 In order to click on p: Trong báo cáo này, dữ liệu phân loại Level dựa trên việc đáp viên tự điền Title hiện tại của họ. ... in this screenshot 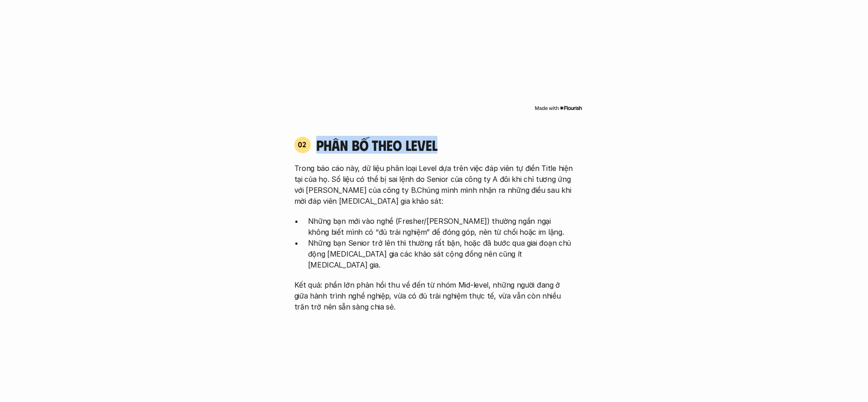, I will do `click(434, 185)`.